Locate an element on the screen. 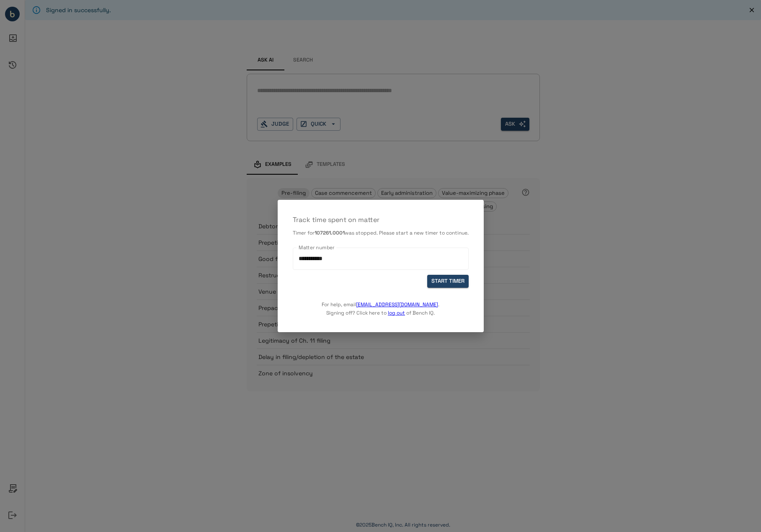 The image size is (761, 532). button: START TIMER is located at coordinates (448, 281).